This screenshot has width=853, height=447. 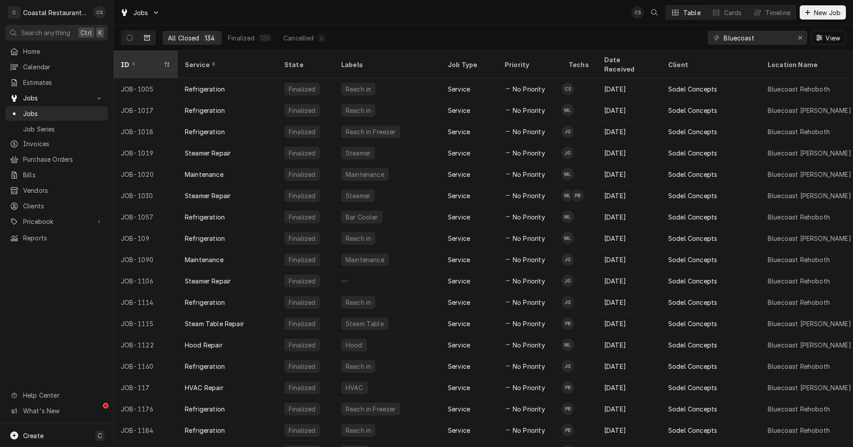 What do you see at coordinates (63, 113) in the screenshot?
I see `span: Jobs` at bounding box center [63, 113].